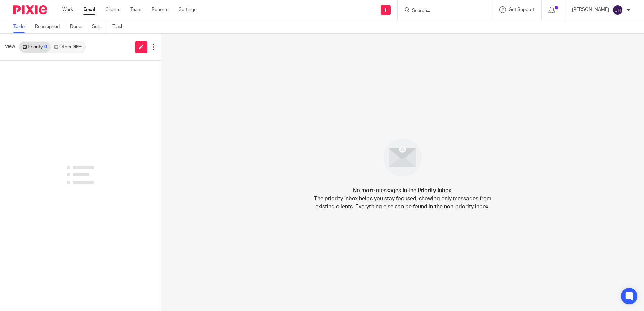  I want to click on a: Other99+, so click(67, 47).